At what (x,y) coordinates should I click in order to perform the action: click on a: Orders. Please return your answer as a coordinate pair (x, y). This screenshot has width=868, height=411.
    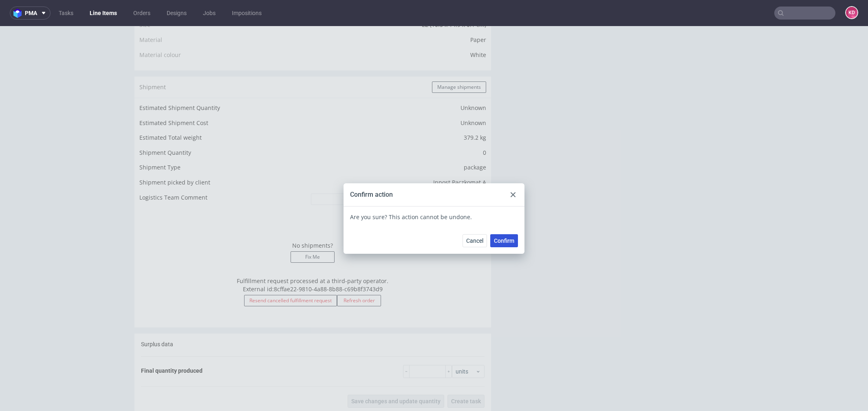
    Looking at the image, I should click on (142, 13).